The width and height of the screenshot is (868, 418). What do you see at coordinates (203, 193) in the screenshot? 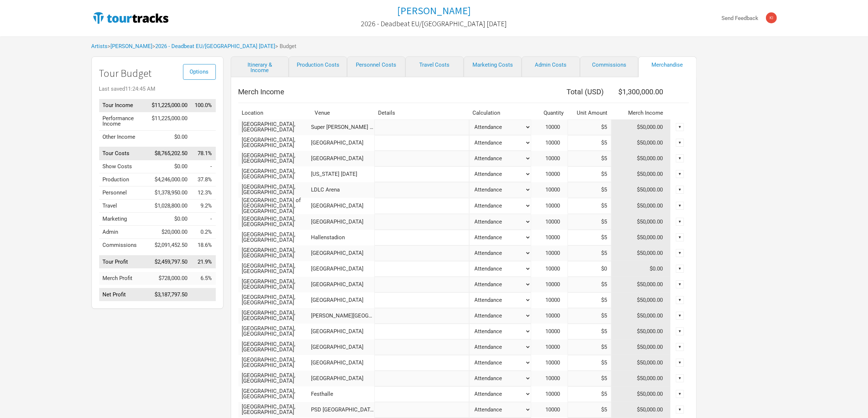
I see `td: Personnel as % of Tour Income` at bounding box center [203, 193].